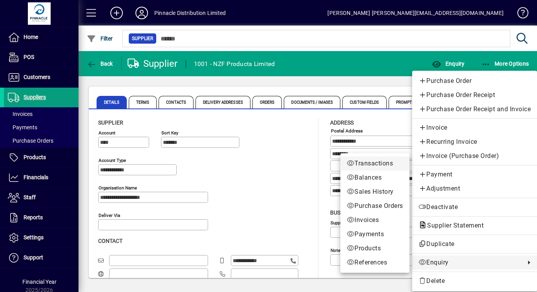 The image size is (537, 292). Describe the element at coordinates (475, 207) in the screenshot. I see `span: Deactivate` at that location.